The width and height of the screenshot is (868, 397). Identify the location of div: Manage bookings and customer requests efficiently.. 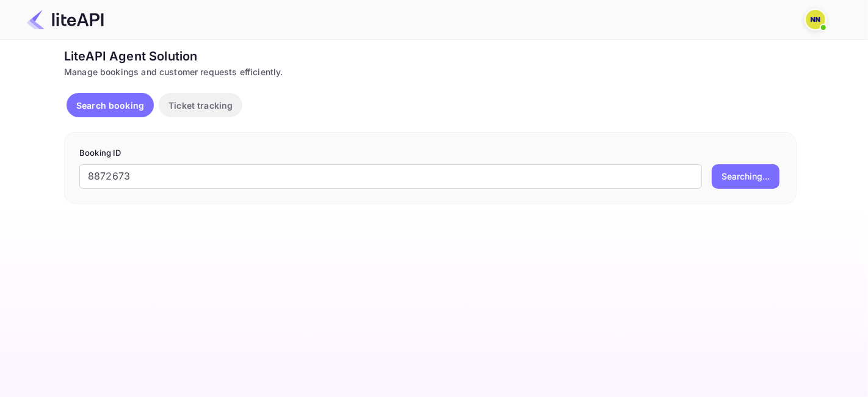
(430, 71).